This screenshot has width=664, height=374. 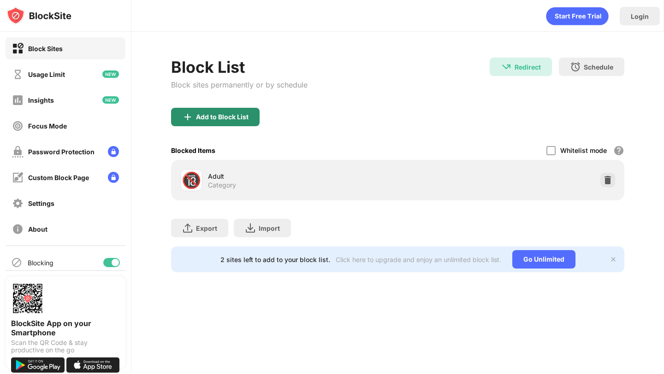 I want to click on img: about-off.svg, so click(x=18, y=229).